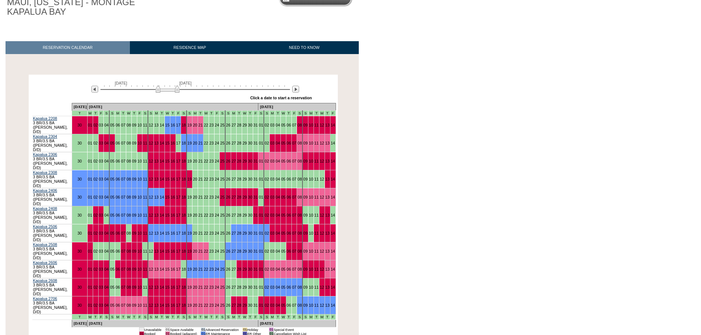 The height and width of the screenshot is (335, 701). What do you see at coordinates (45, 173) in the screenshot?
I see `a: Kapalua 2308` at bounding box center [45, 173].